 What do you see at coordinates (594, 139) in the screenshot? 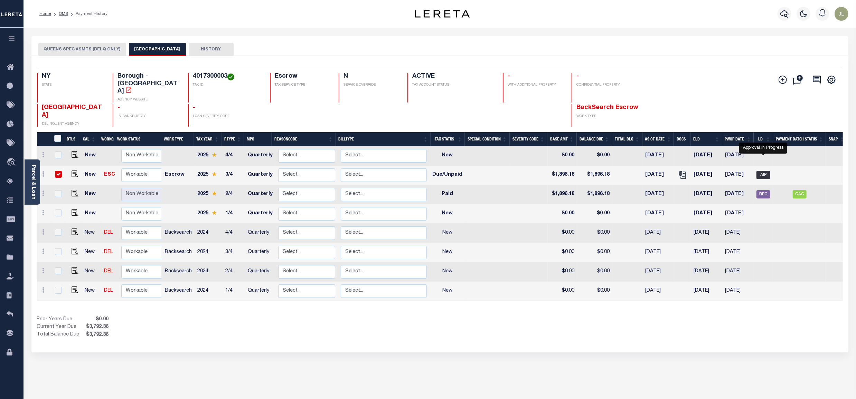
I see `th: Balance Due: activate to sort column ascending` at bounding box center [594, 139].